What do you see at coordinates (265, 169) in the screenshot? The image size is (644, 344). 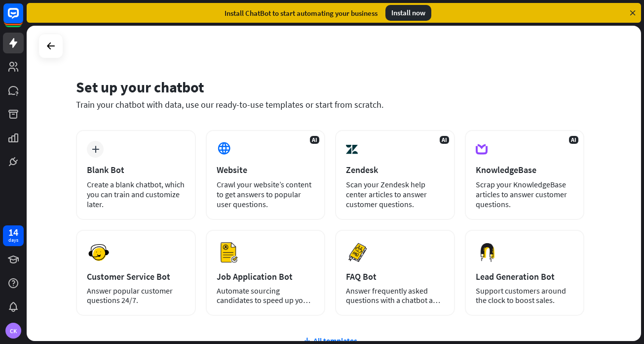 I see `div: Website` at bounding box center [265, 169].